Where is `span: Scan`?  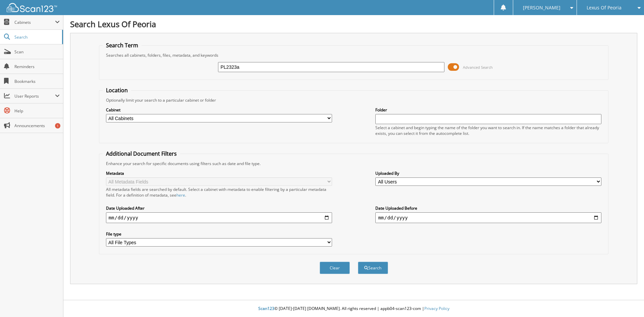
span: Scan is located at coordinates (37, 52).